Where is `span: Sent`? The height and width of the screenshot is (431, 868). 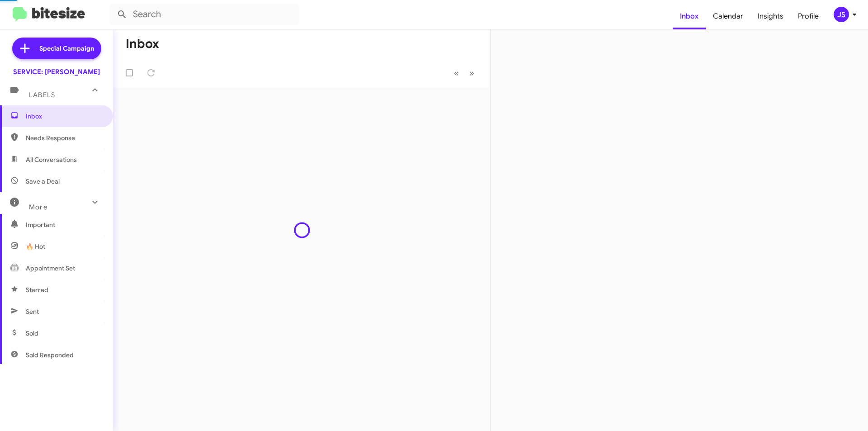
span: Sent is located at coordinates (32, 311).